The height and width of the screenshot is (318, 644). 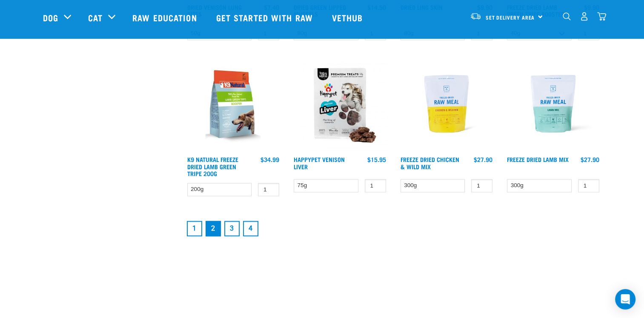 What do you see at coordinates (567, 16) in the screenshot?
I see `img: home-icon-1@2x.png` at bounding box center [567, 16].